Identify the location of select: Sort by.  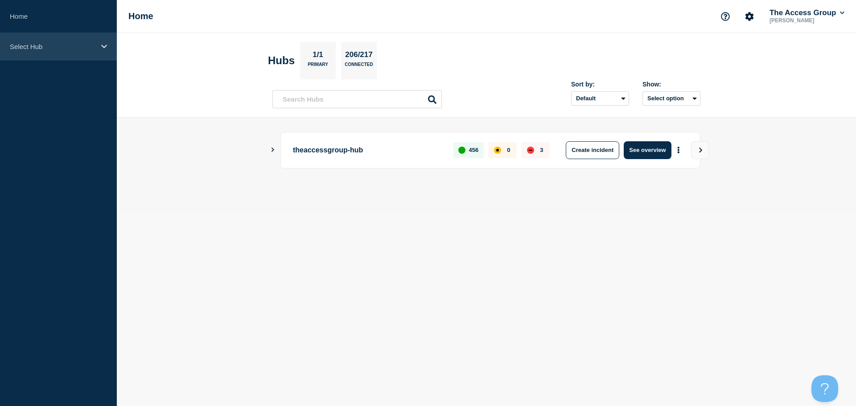
(600, 98).